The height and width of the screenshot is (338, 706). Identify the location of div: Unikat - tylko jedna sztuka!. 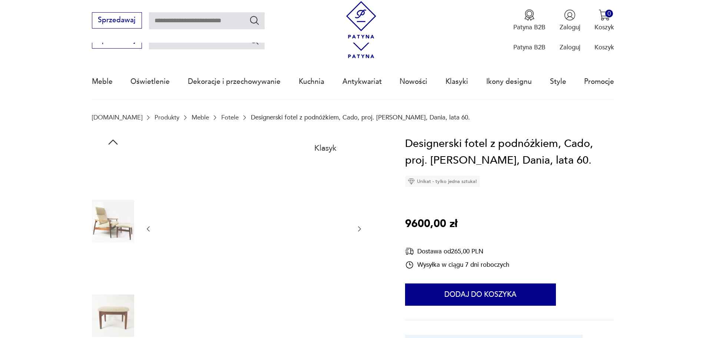
(443, 181).